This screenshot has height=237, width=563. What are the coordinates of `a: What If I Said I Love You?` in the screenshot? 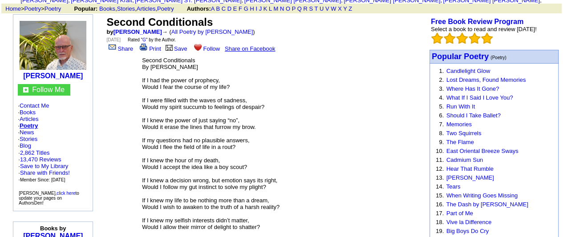 It's located at (480, 97).